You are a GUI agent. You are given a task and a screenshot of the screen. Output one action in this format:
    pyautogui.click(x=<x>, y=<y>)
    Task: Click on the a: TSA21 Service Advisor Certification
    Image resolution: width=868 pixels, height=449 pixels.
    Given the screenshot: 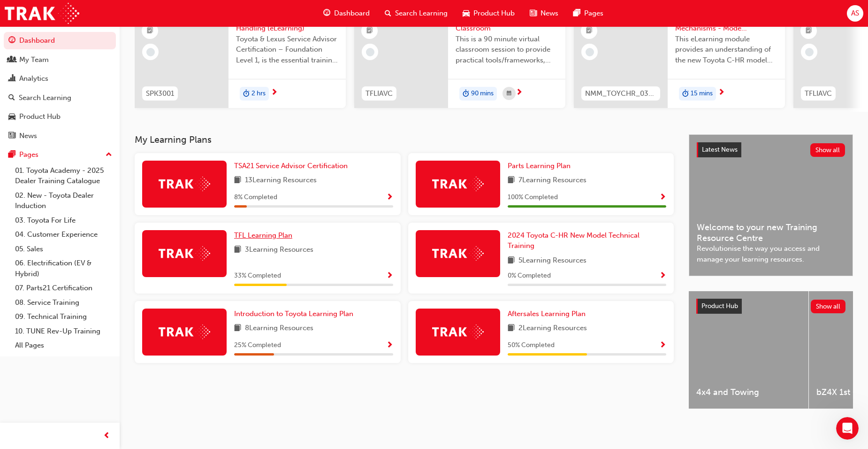 What is the action you would take?
    pyautogui.click(x=293, y=166)
    